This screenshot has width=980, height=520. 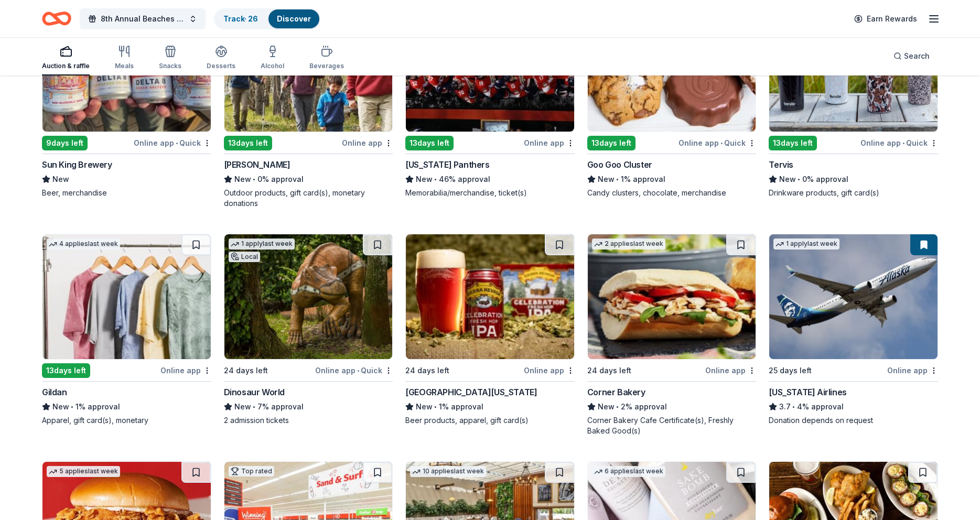 I want to click on img: Image for Sierra Nevada, so click(x=490, y=297).